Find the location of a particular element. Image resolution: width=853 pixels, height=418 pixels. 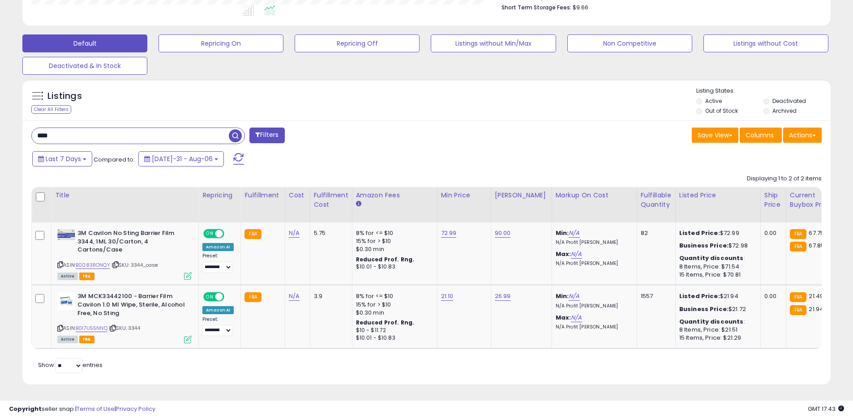

span: 2025-08-14 17:43 GMT is located at coordinates (825, 409).